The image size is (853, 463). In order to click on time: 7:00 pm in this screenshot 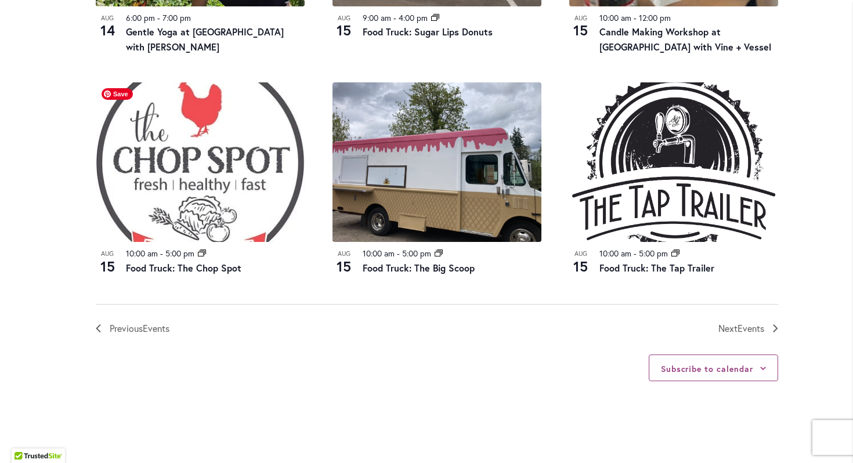, I will do `click(176, 17)`.